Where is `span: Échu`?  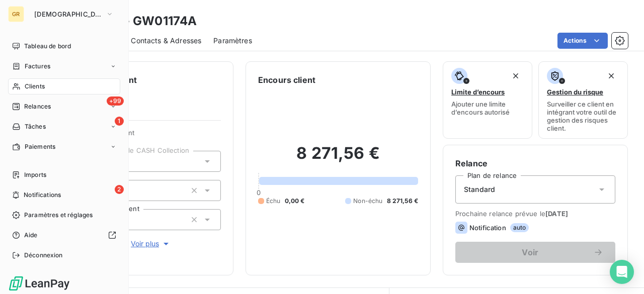
span: Échu is located at coordinates (273, 201).